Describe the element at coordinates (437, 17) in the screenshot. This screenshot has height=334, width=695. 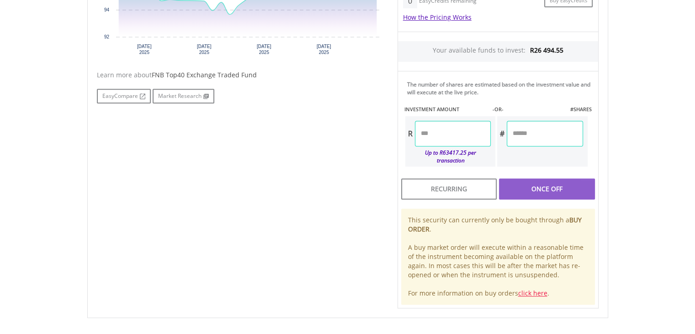
I see `a: How the Pricing Works` at that location.